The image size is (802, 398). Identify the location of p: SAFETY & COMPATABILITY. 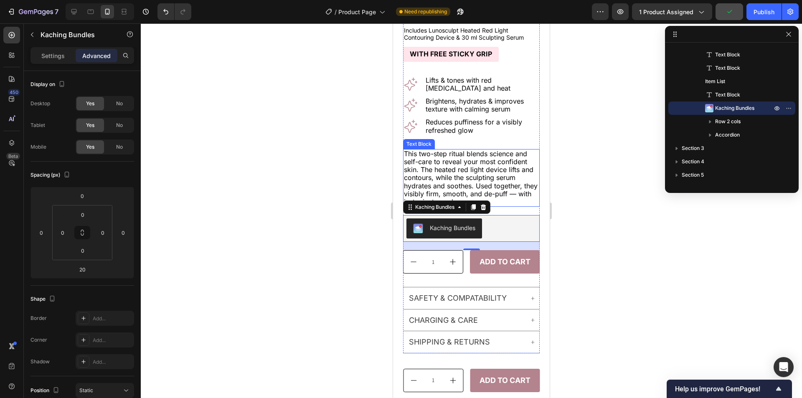
(65, 275).